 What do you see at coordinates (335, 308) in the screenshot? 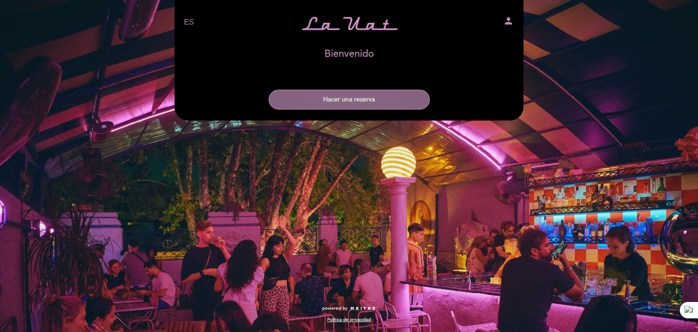
I see `span: powered by` at bounding box center [335, 308].